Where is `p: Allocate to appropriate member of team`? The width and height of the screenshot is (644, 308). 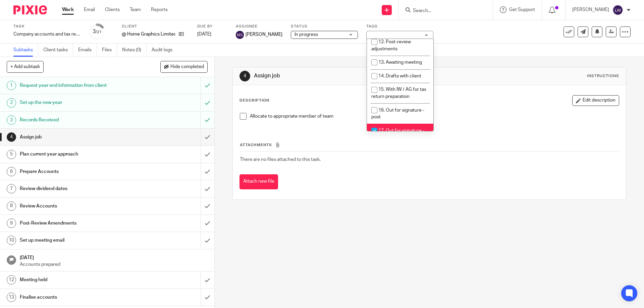 p: Allocate to appropriate member of team is located at coordinates (434, 116).